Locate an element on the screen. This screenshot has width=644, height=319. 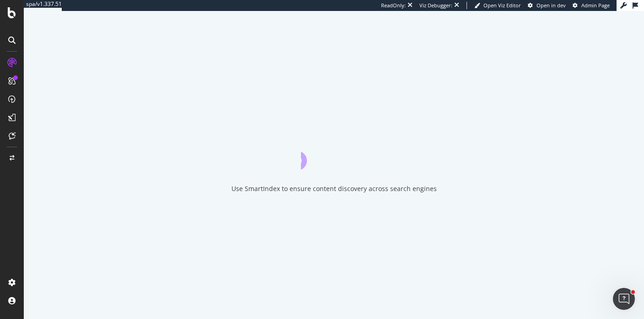
span: Admin Page is located at coordinates (596, 5).